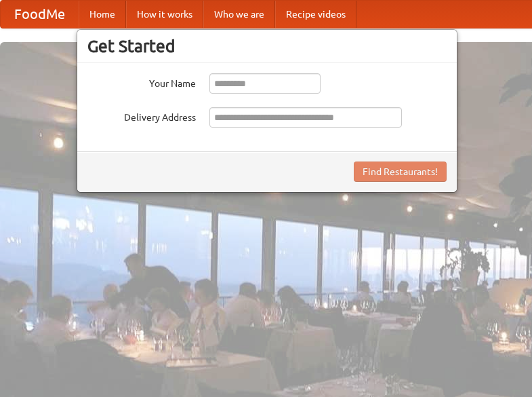 The height and width of the screenshot is (397, 532). I want to click on button: Find Restaurants!, so click(400, 172).